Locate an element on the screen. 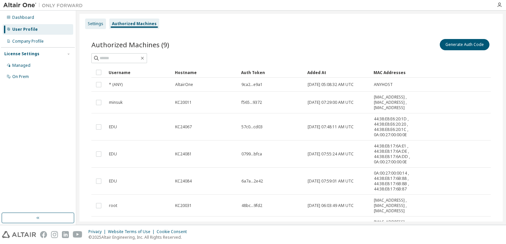 The width and height of the screenshot is (506, 244). p: © 2025 Altair Engineering, Inc. All Rights Reserved. is located at coordinates (139, 237).